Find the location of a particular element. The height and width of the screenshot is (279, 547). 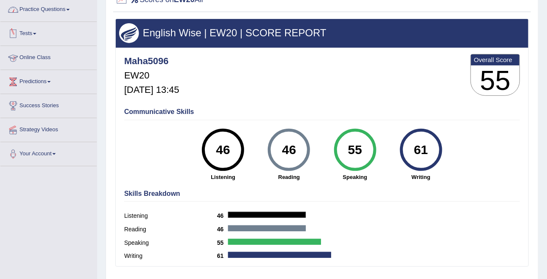

img: wings.png is located at coordinates (129, 33).